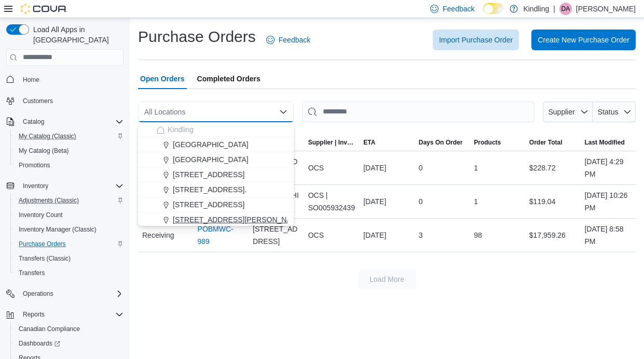 The height and width of the screenshot is (359, 644). I want to click on span: My Catalog (Beta), so click(44, 151).